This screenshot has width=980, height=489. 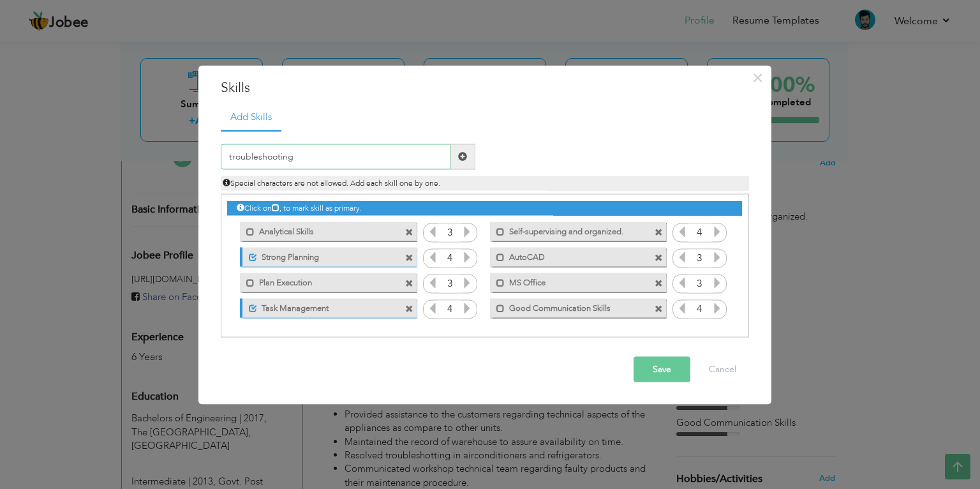 What do you see at coordinates (251, 118) in the screenshot?
I see `a: Add Skills` at bounding box center [251, 118].